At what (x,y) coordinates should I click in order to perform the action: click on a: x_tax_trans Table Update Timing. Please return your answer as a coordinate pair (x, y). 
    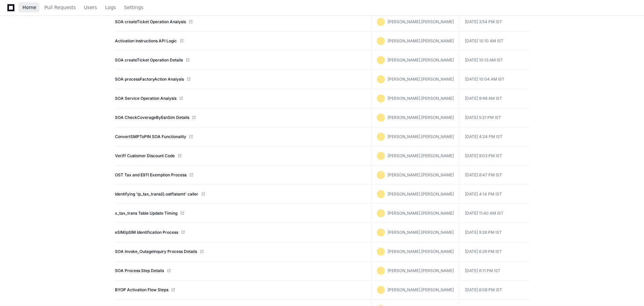
    Looking at the image, I should click on (146, 214).